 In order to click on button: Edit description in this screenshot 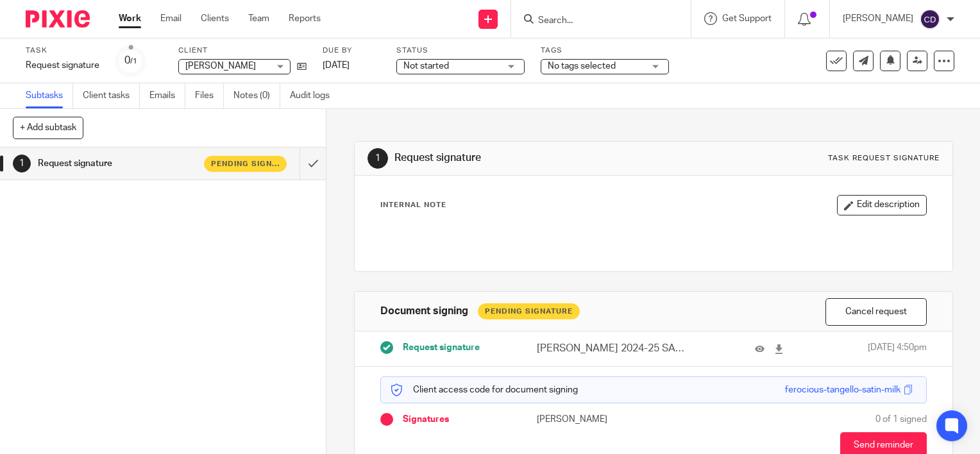, I will do `click(882, 206)`.